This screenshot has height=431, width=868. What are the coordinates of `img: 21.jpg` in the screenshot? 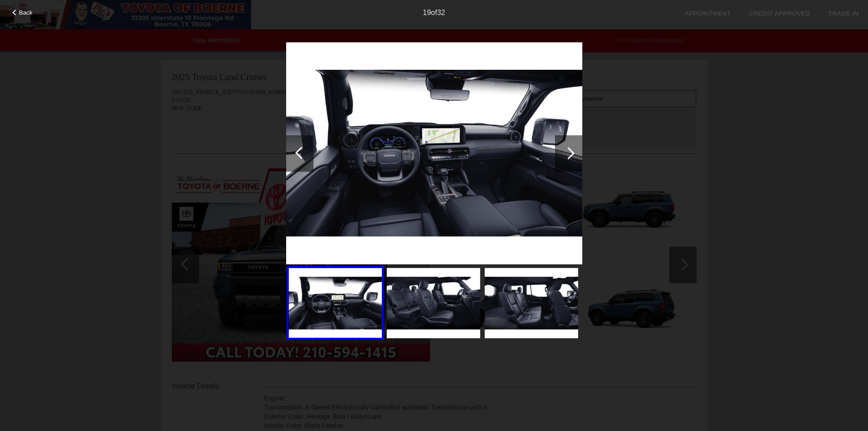 It's located at (530, 303).